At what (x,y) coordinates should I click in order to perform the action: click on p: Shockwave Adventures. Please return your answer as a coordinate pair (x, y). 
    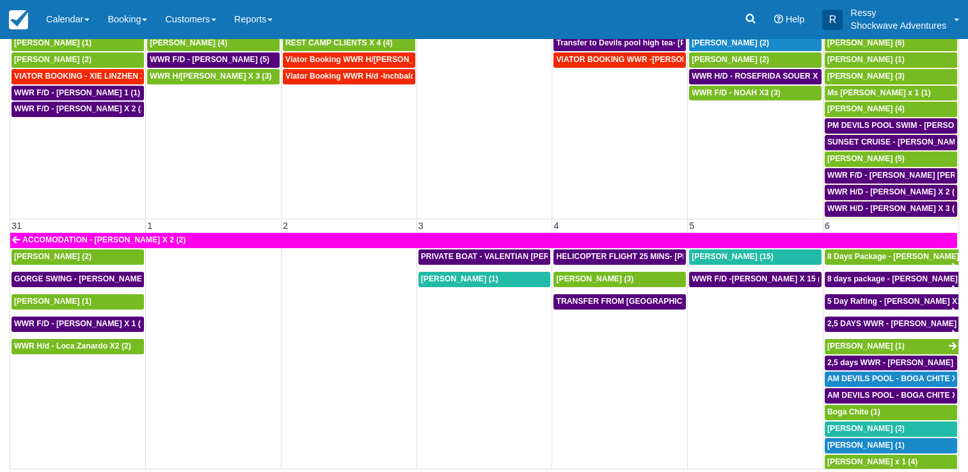
    Looking at the image, I should click on (899, 26).